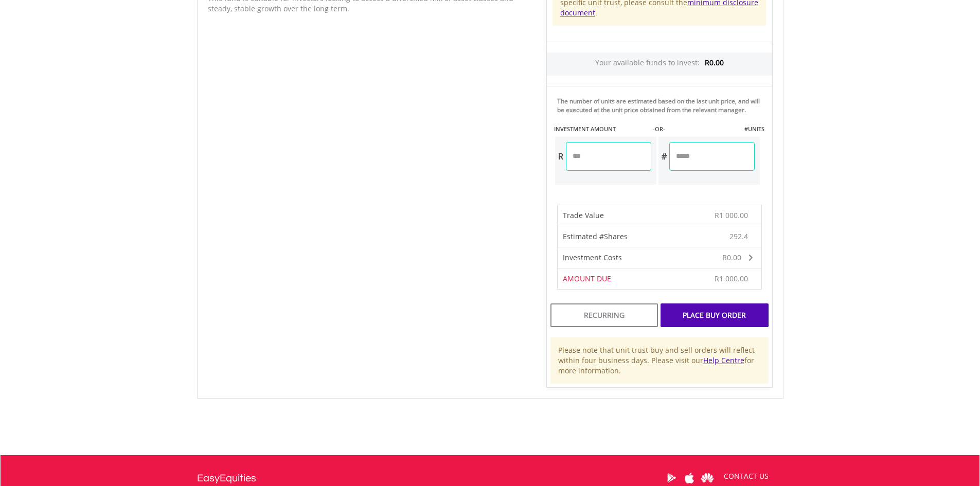  Describe the element at coordinates (595, 236) in the screenshot. I see `span: Estimated #Shares` at that location.